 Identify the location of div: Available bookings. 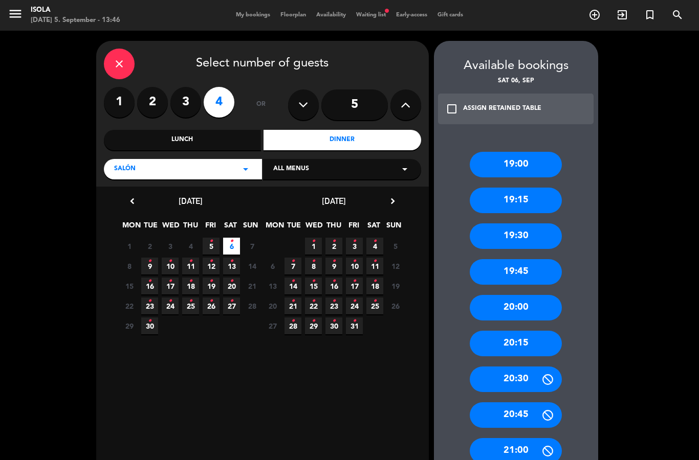
(516, 66).